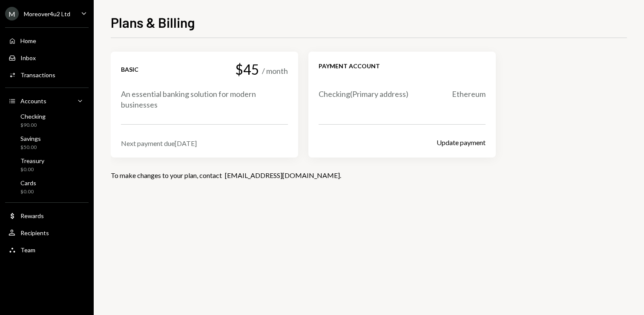 This screenshot has height=315, width=644. Describe the element at coordinates (461, 143) in the screenshot. I see `button: Update payment` at that location.